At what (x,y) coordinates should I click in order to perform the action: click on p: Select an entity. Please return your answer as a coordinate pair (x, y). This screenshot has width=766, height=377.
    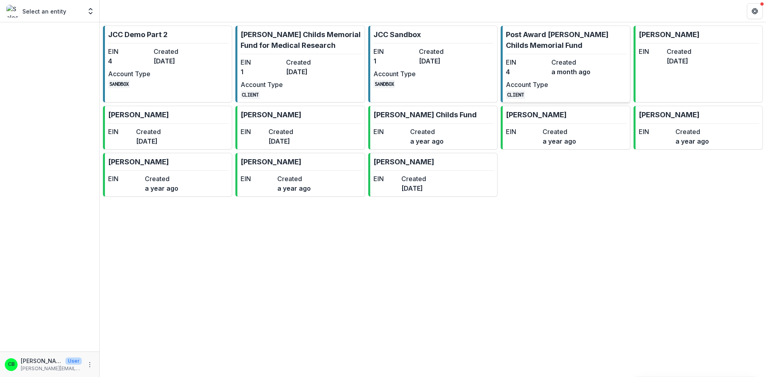
    Looking at the image, I should click on (44, 11).